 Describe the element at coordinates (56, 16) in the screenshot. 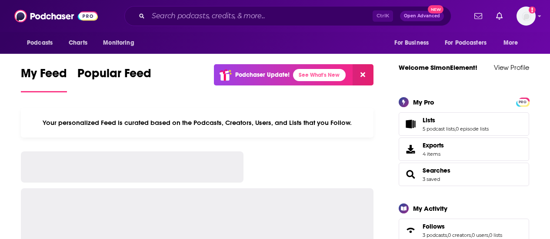

I see `a: Podchaser - Follow, Share and Rate Podcasts` at that location.